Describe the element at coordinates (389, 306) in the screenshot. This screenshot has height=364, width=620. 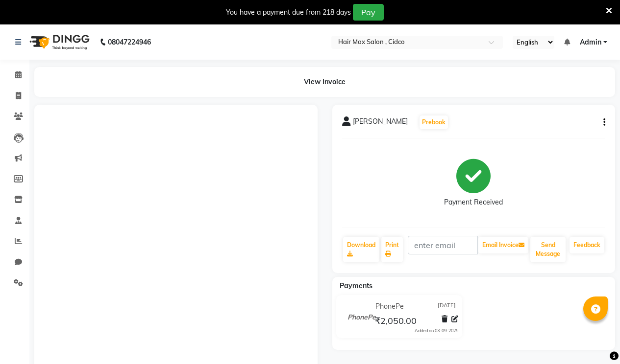
I see `span: PhonePe` at that location.